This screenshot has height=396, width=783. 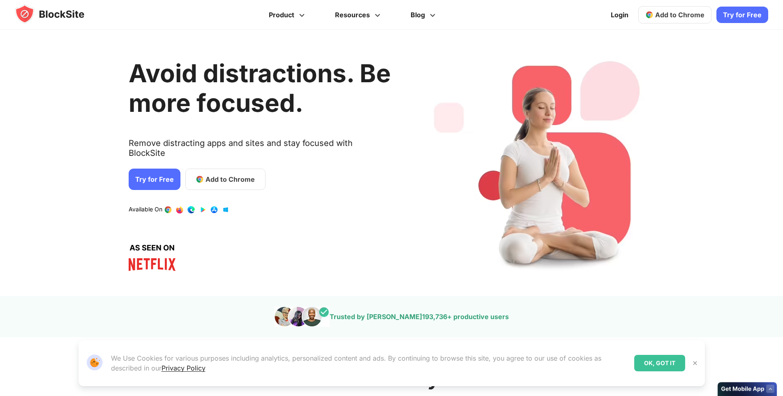 What do you see at coordinates (183, 368) in the screenshot?
I see `a: Privacy Policy` at bounding box center [183, 368].